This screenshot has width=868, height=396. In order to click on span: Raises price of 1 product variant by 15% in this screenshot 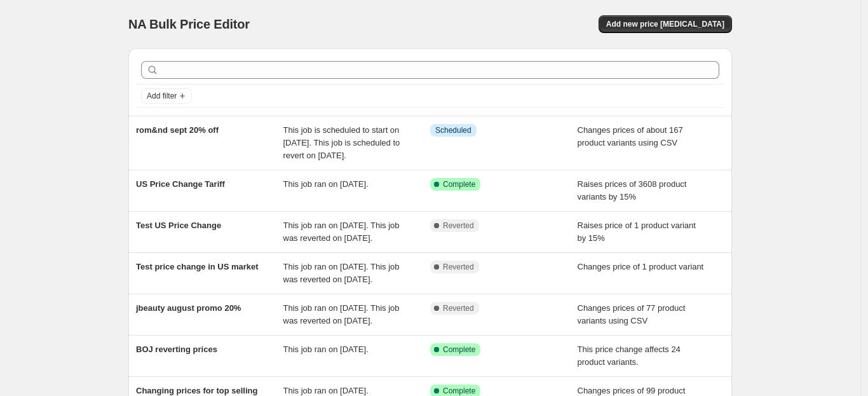, I will do `click(637, 231)`.